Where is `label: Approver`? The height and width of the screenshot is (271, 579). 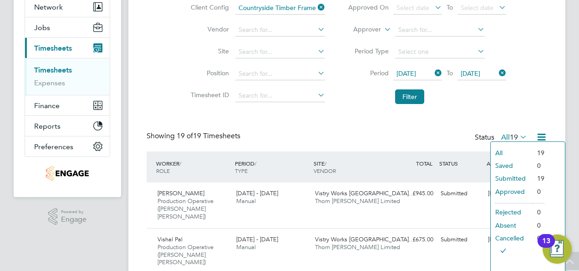
label: Approver is located at coordinates (361, 30).